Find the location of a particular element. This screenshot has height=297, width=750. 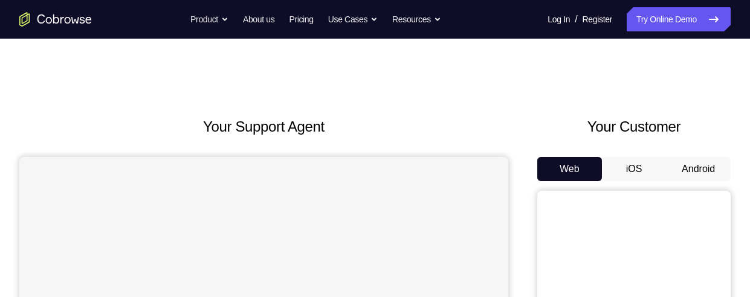

a: Log In is located at coordinates (559, 19).